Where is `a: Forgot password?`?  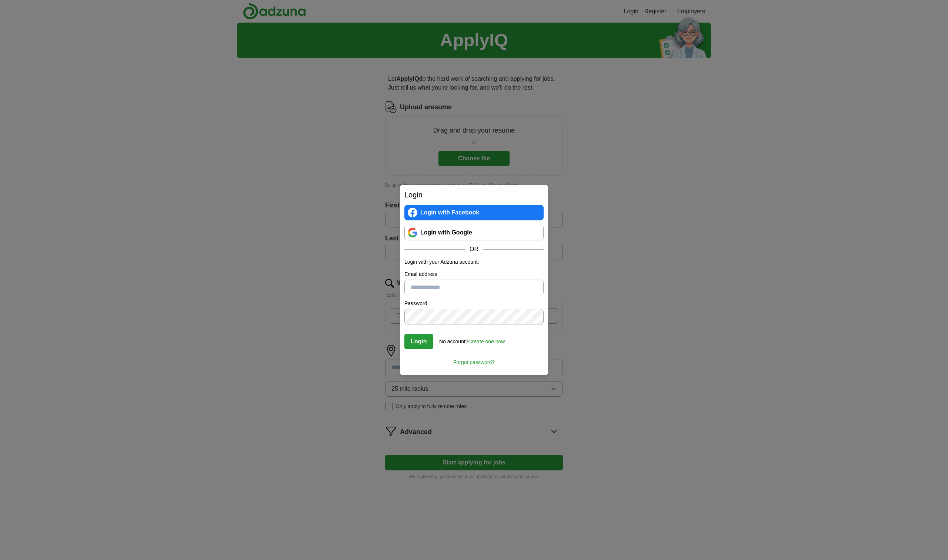 a: Forgot password? is located at coordinates (474, 360).